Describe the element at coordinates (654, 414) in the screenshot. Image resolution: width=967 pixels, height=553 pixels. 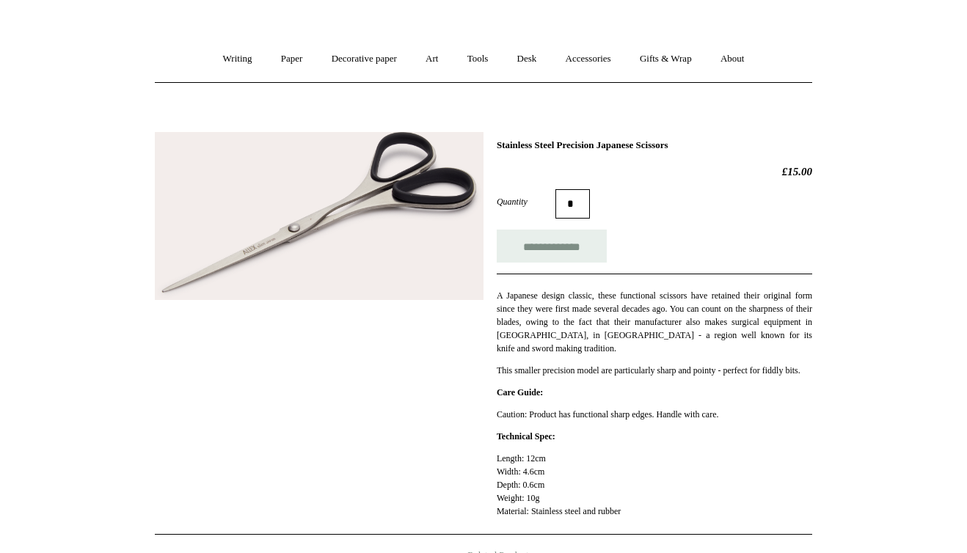
I see `p: Caution: Product has functional sharp edges. Handle with care.` at that location.